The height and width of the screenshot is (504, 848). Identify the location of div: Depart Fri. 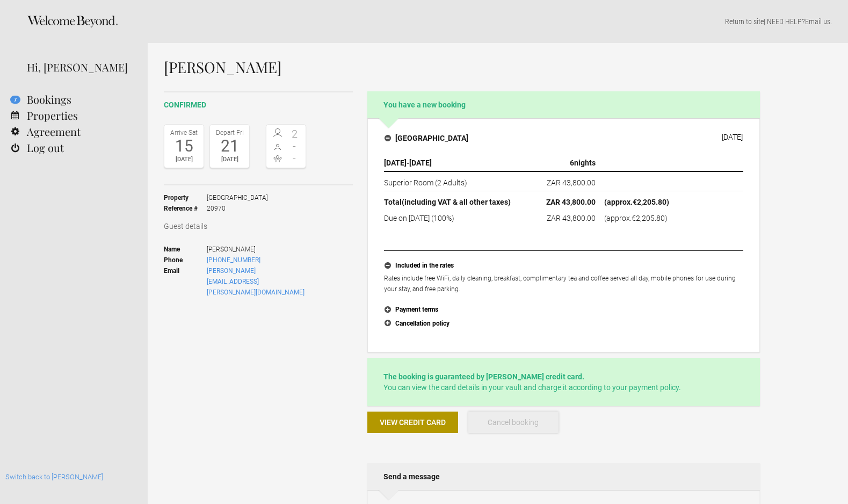
(230, 133).